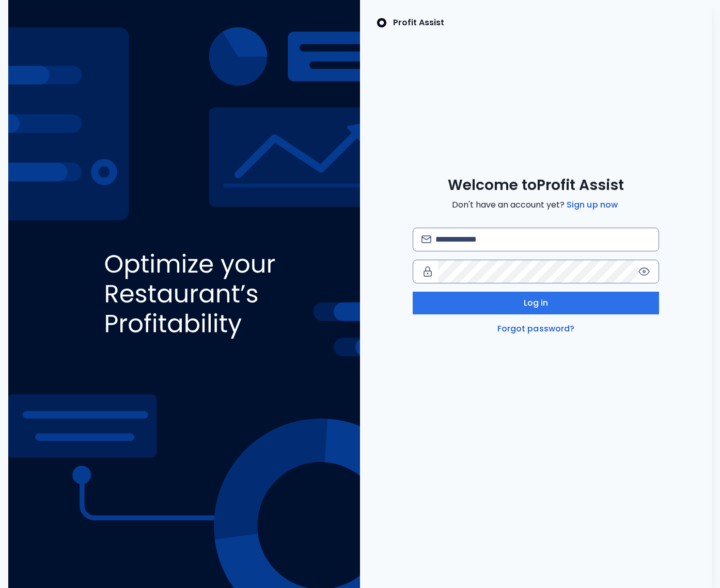  Describe the element at coordinates (426, 239) in the screenshot. I see `img: email` at that location.